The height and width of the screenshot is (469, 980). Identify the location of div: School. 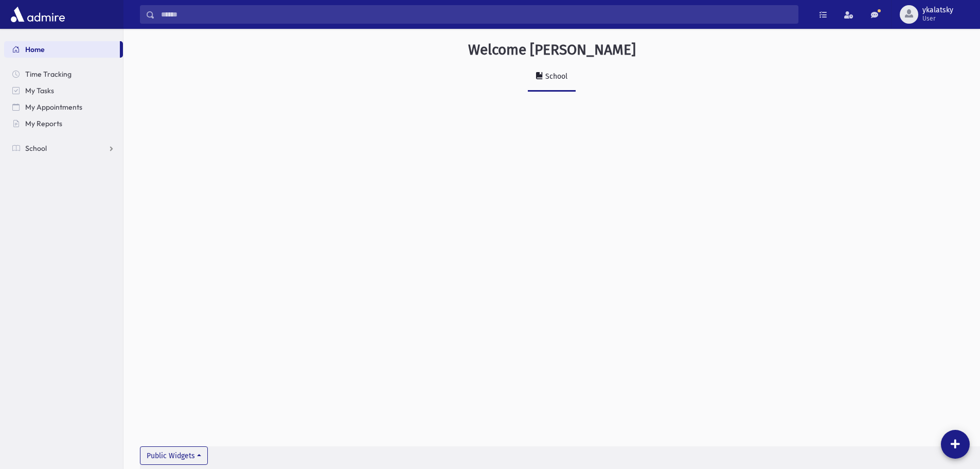
(555, 76).